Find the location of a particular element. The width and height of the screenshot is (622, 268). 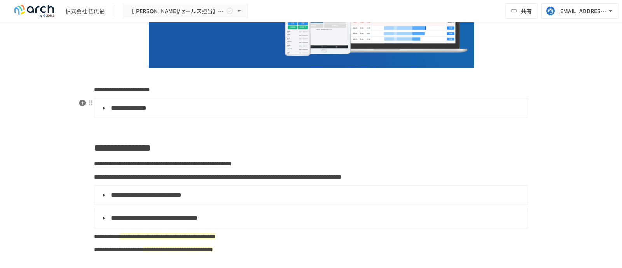

img: logo-default@2x-9cf2c760.svg is located at coordinates (34, 11).